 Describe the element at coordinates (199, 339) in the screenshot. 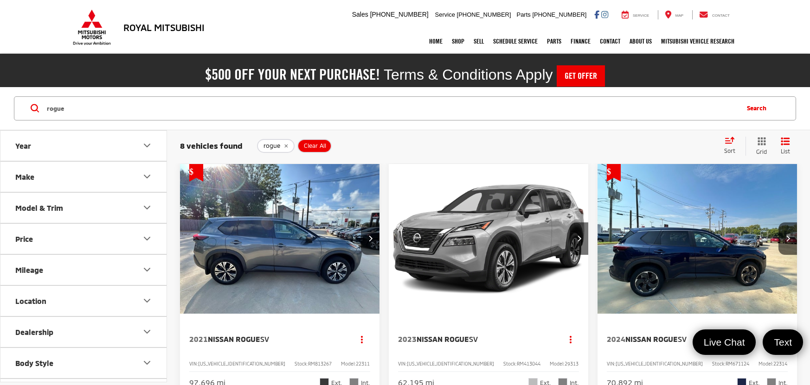

I see `span: 2021` at that location.